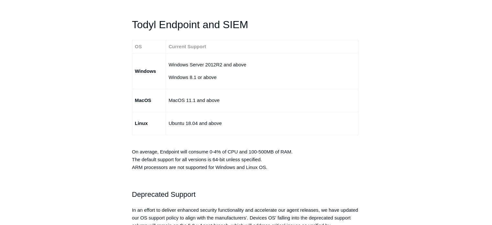 The width and height of the screenshot is (492, 225). Describe the element at coordinates (187, 46) in the screenshot. I see `strong: Current Support` at that location.